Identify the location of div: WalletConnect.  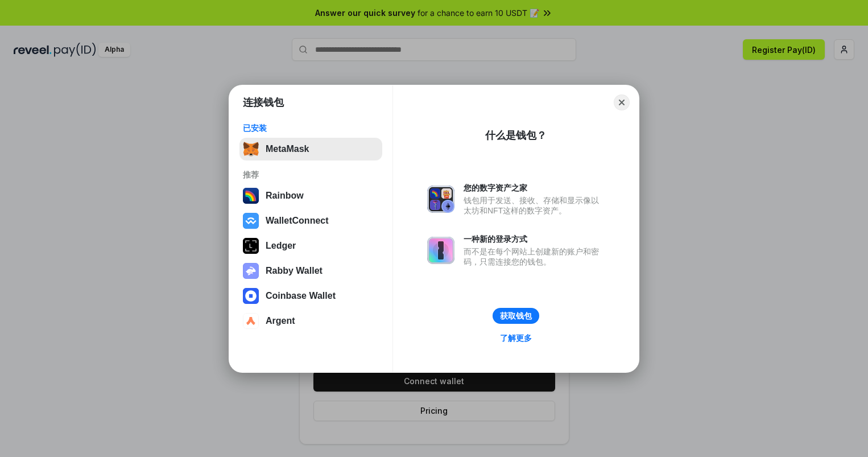
(297, 221).